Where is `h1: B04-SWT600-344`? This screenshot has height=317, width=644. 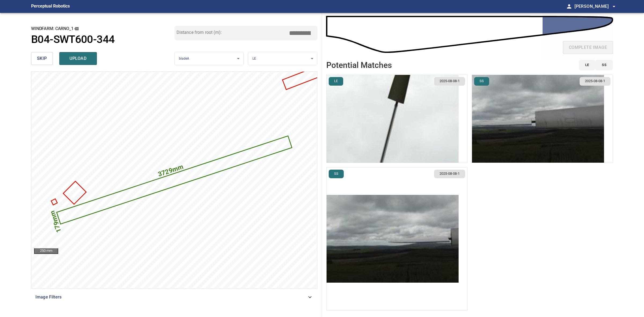
h1: B04-SWT600-344 is located at coordinates (73, 39).